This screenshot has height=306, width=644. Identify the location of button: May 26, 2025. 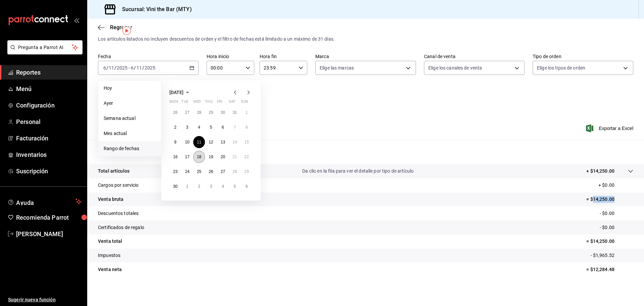
(175, 113).